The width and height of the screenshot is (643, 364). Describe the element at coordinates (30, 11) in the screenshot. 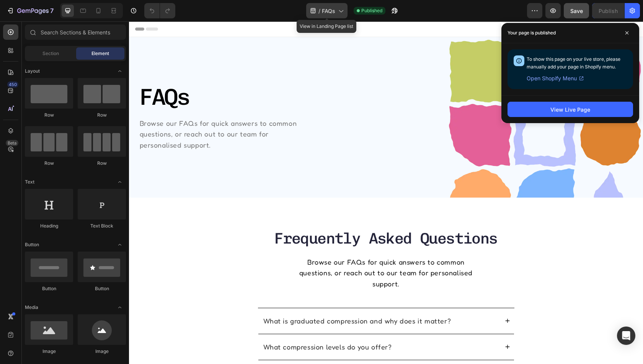

I see `button: 7` at that location.